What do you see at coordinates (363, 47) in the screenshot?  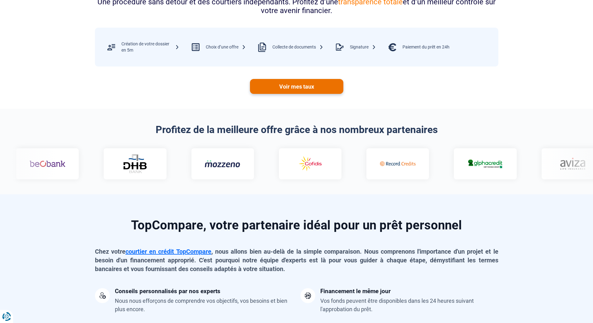 I see `div: Signature` at bounding box center [363, 47].